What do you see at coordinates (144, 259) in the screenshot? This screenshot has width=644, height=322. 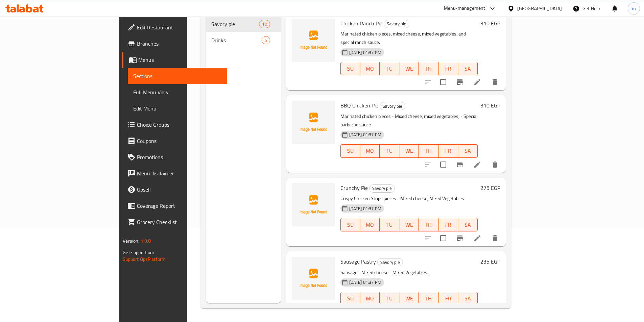 I see `a: Support.OpsPlatform` at bounding box center [144, 259].